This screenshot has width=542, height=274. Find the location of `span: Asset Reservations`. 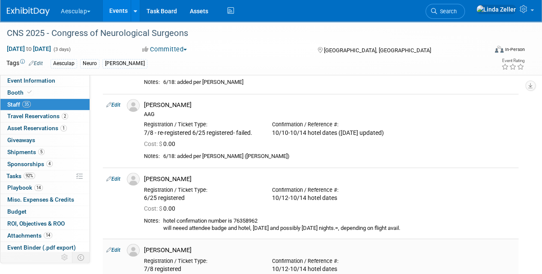

span: Asset Reservations is located at coordinates (37, 128).